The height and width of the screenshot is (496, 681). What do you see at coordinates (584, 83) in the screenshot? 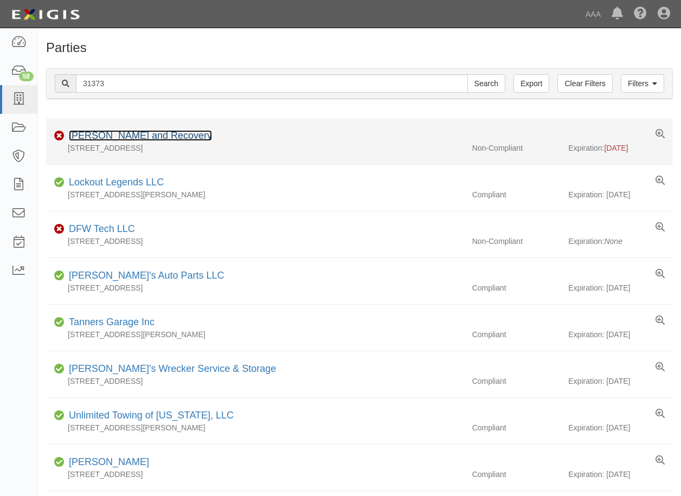
I see `a: Clear Filters` at bounding box center [584, 83].